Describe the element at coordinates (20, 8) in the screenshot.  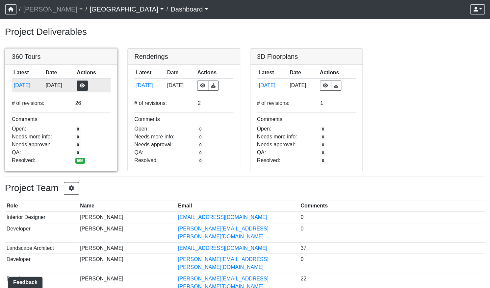
I see `button: Feedback` at that location.